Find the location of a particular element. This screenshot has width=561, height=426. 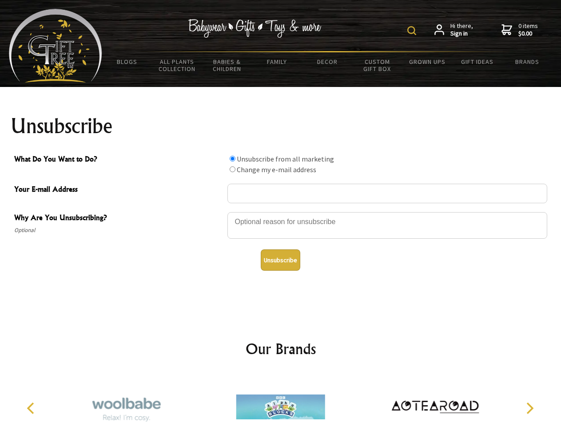

span: Your E-mail Address is located at coordinates (118, 190).